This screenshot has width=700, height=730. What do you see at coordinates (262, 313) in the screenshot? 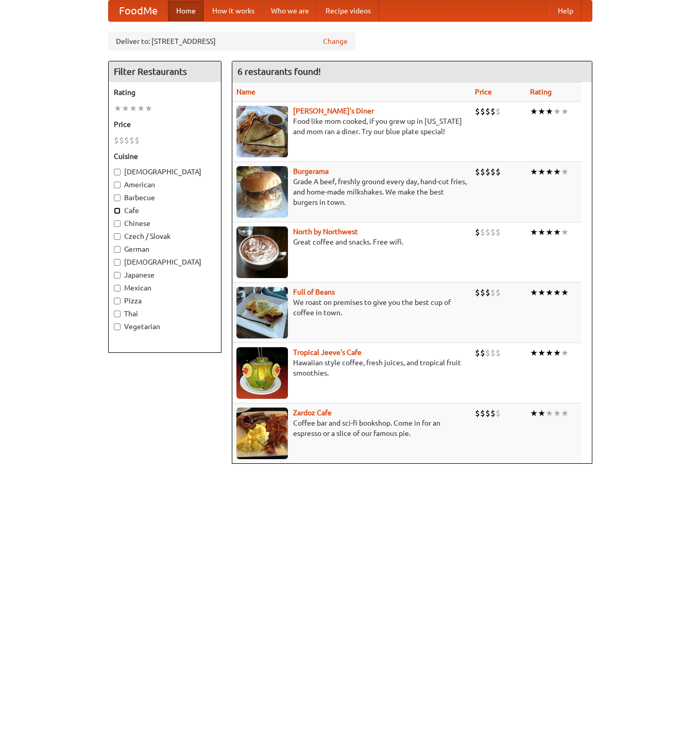
I see `img: beans.jpg` at bounding box center [262, 313].